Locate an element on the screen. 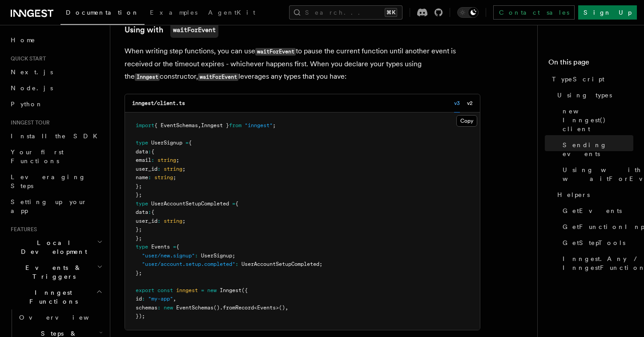  button: Events & Triggers is located at coordinates (56, 272).